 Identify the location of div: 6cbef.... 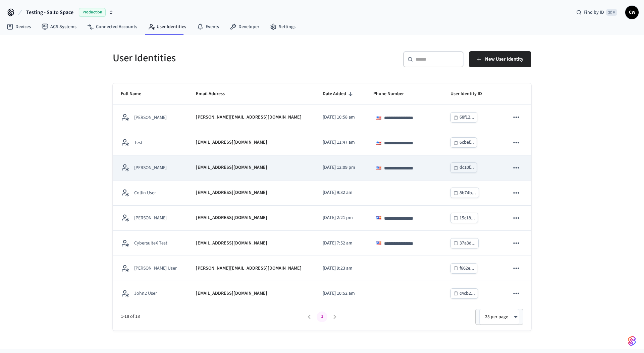
(466, 143).